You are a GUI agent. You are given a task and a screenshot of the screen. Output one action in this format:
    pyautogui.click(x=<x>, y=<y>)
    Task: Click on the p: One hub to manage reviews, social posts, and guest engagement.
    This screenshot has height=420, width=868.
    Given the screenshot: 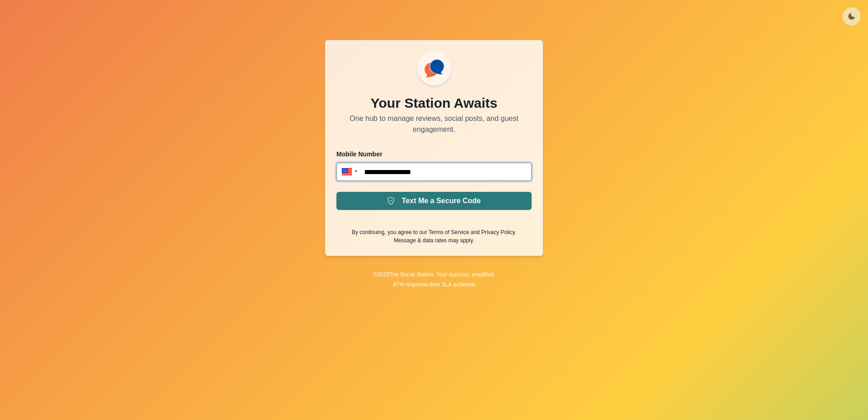 What is the action you would take?
    pyautogui.click(x=434, y=124)
    